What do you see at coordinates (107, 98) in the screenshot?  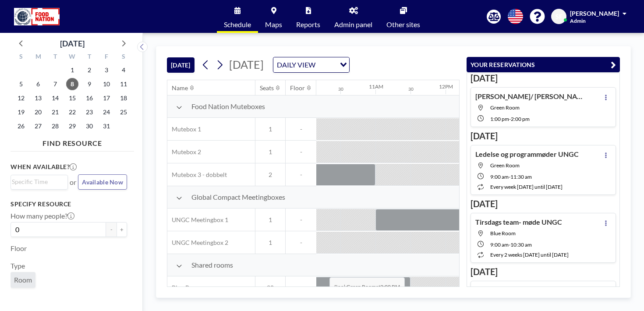 I see `span: Friday, October 17, 2025` at bounding box center [107, 98].